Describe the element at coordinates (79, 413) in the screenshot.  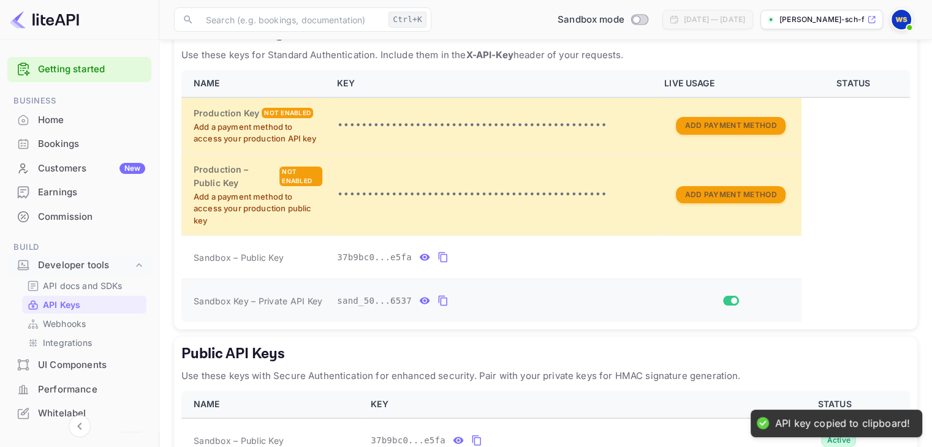
I see `a: Whitelabel` at that location.